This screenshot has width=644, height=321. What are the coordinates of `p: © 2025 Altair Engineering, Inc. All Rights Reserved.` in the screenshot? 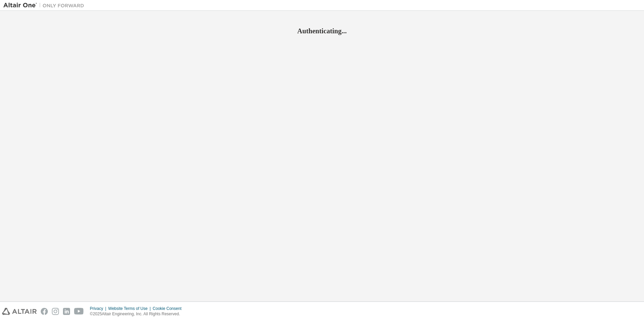 It's located at (138, 314).